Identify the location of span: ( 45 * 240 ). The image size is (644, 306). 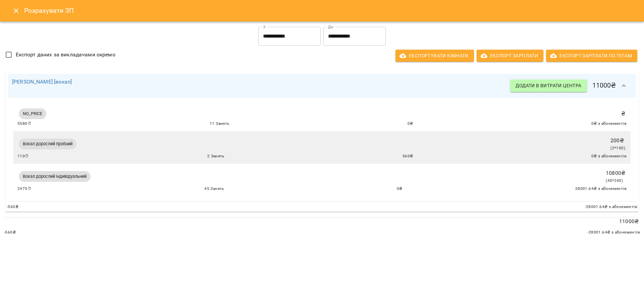
(614, 181).